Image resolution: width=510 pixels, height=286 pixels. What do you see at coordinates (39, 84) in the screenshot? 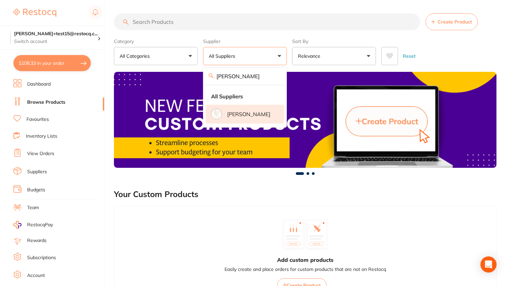
I see `a: Dashboard` at bounding box center [39, 84].